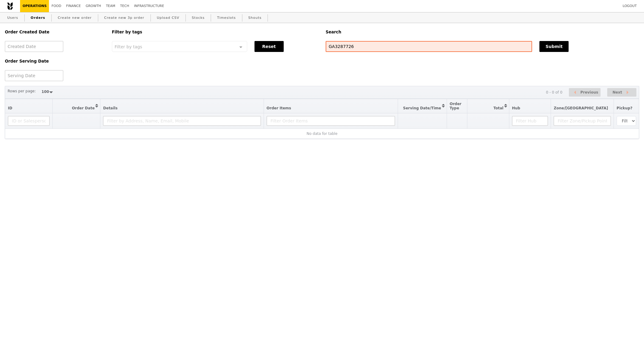 The width and height of the screenshot is (644, 339). Describe the element at coordinates (530, 121) in the screenshot. I see `input: Filter Hub` at that location.